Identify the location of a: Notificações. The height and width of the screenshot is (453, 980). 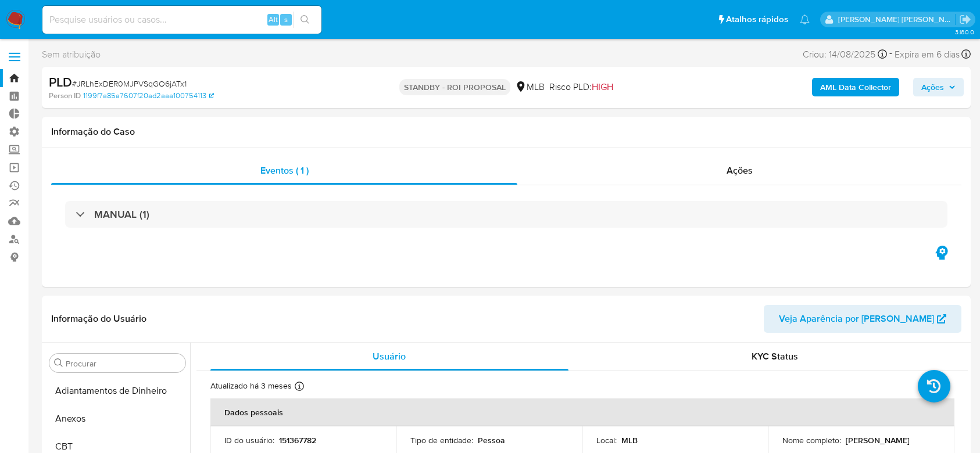
(804, 19).